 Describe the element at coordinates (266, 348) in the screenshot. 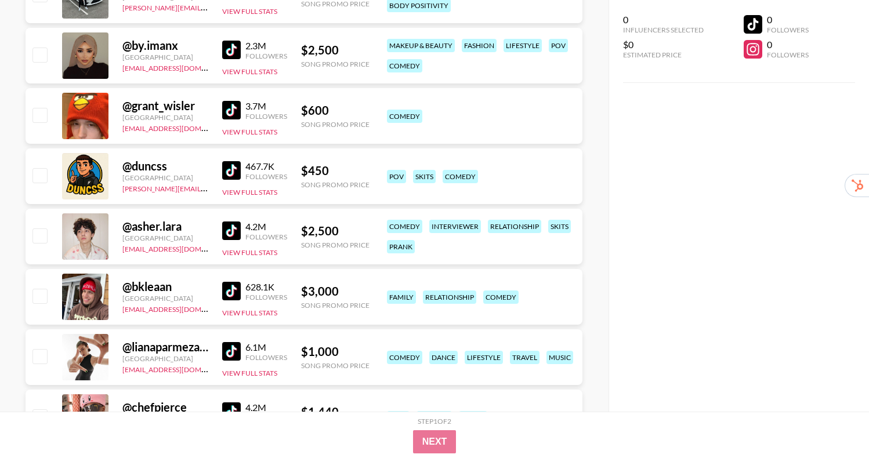

I see `div: 6.1M` at that location.